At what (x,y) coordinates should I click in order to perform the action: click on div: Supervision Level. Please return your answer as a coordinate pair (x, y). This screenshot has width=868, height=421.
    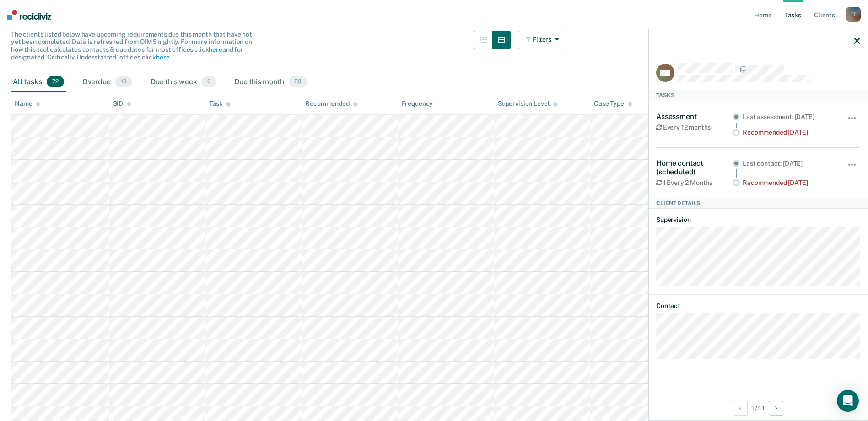
    Looking at the image, I should click on (528, 103).